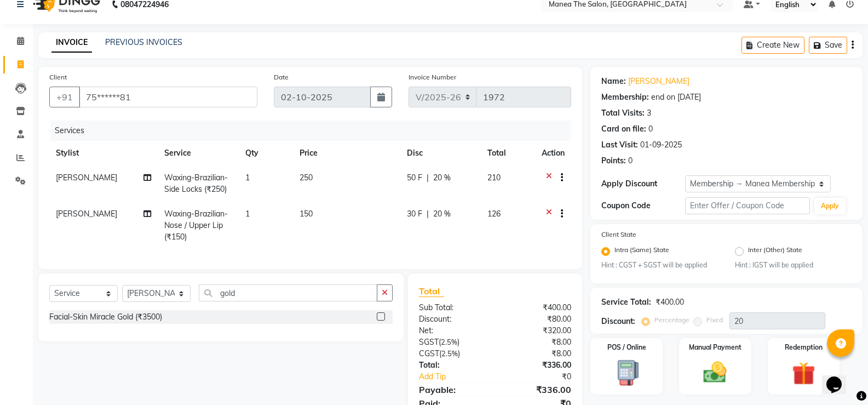  I want to click on th: Total, so click(507, 153).